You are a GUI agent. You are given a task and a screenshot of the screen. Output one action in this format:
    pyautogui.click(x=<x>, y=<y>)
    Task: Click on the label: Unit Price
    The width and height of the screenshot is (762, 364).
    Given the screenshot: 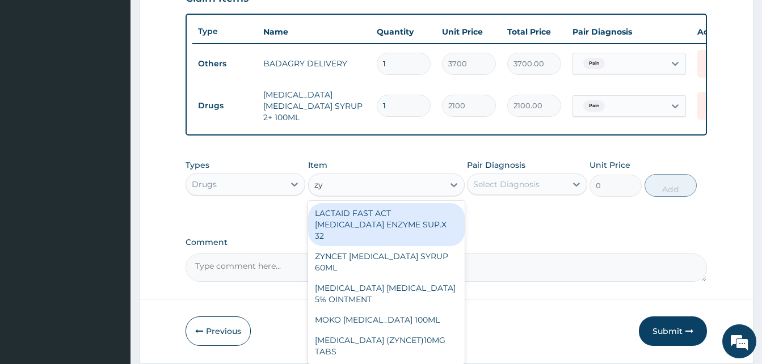 What is the action you would take?
    pyautogui.click(x=610, y=165)
    